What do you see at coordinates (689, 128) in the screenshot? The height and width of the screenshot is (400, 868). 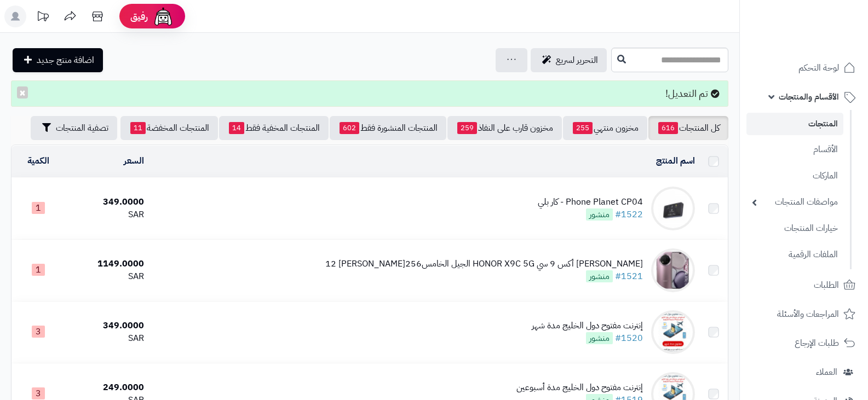 I see `a: كل المنتجات616` at bounding box center [689, 128].